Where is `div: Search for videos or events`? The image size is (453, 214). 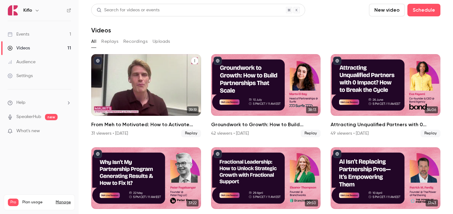 div: Search for videos or events is located at coordinates (128, 10).